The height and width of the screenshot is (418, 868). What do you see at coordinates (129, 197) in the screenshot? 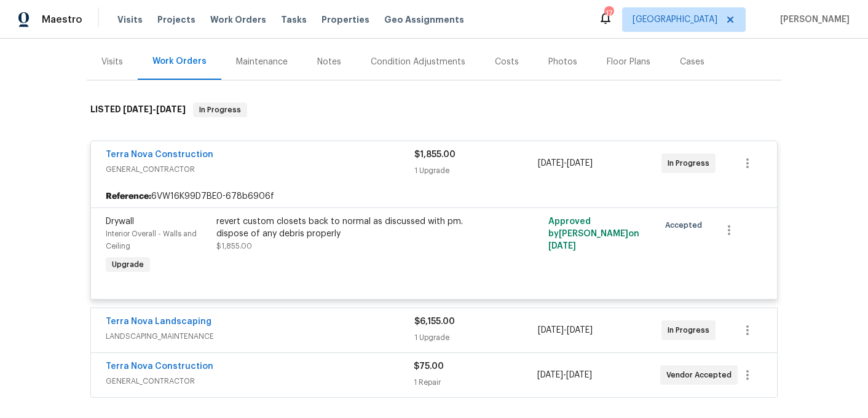
I see `b: Reference:` at bounding box center [129, 197].